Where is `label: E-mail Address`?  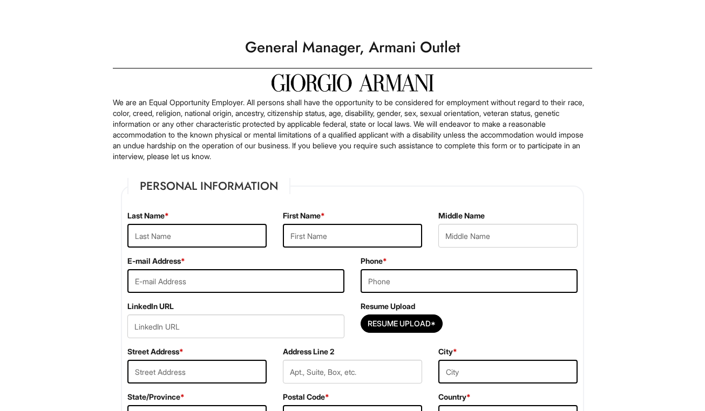 label: E-mail Address is located at coordinates (156, 261).